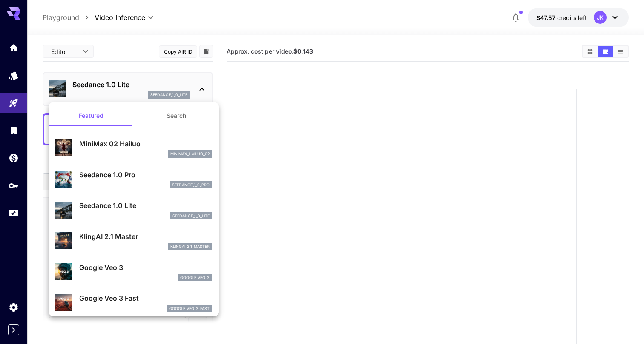 The height and width of the screenshot is (344, 644). What do you see at coordinates (133, 210) in the screenshot?
I see `div: Seedance 1.0 Liteseedance_1_0_lite` at bounding box center [133, 210].